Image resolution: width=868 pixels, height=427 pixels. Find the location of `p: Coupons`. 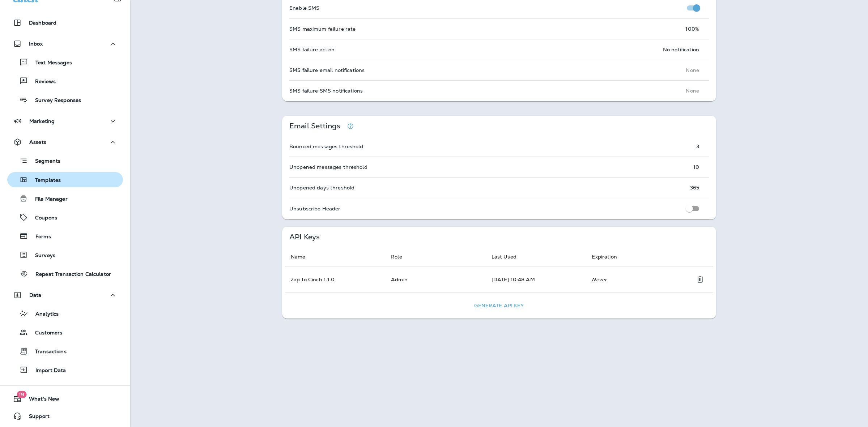

p: Coupons is located at coordinates (43, 219).